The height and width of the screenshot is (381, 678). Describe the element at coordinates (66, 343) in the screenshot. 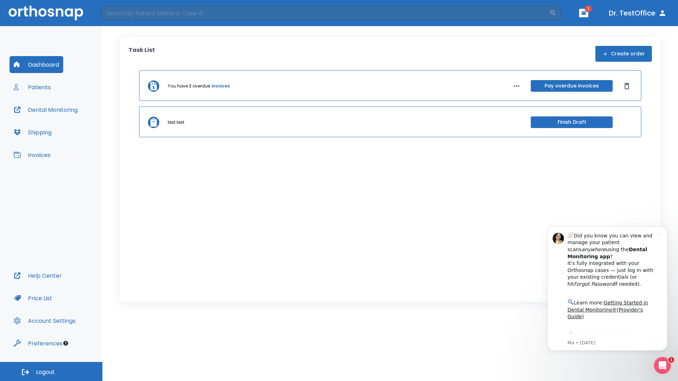

I see `div: Tooltip anchor` at that location.